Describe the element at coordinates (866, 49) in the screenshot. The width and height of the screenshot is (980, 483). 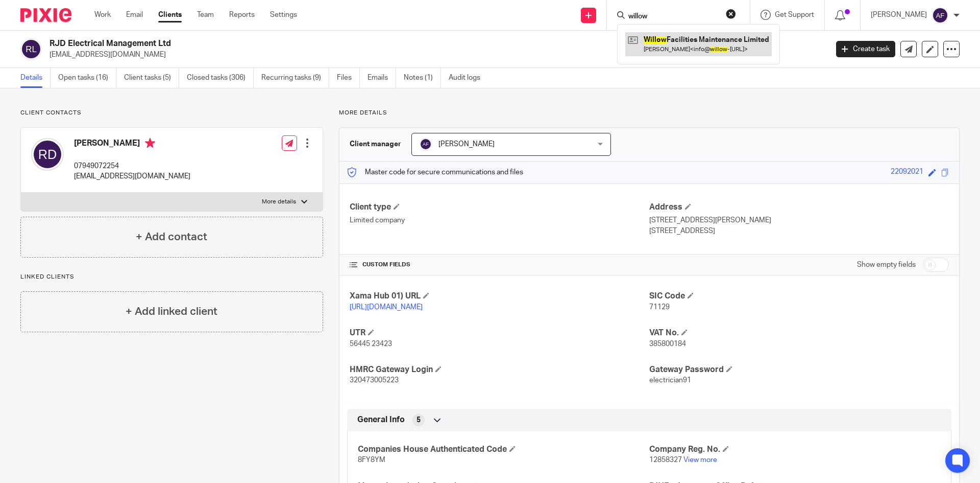
I see `a: Create task` at that location.